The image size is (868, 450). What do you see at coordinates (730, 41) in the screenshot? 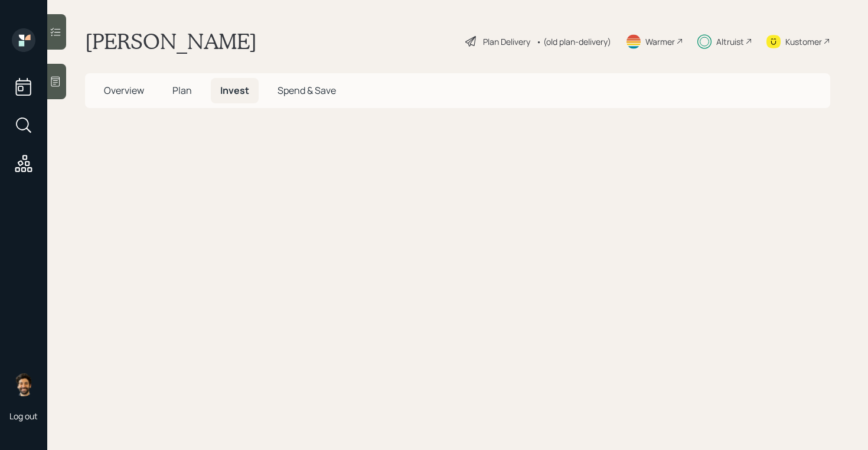
I see `div: Altruist` at bounding box center [730, 41].